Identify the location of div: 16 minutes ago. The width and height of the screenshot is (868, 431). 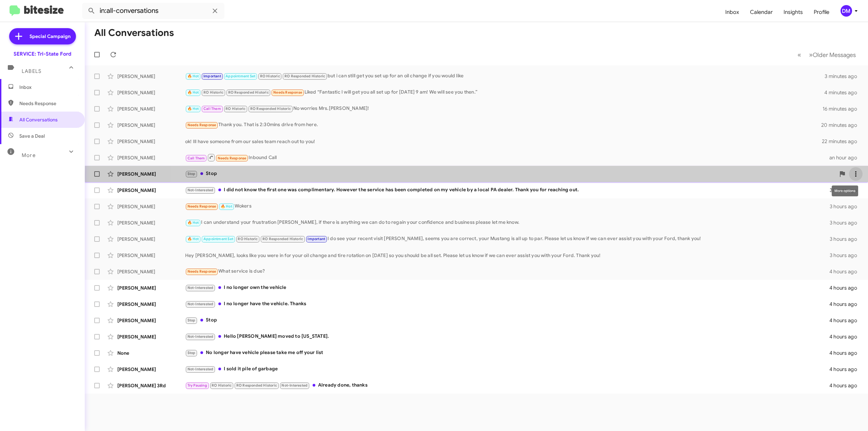
(842, 109).